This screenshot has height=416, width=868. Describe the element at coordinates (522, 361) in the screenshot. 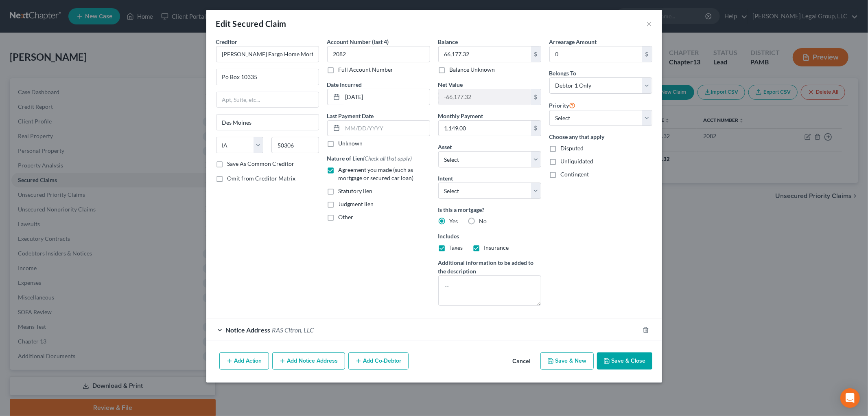

I see `button: Cancel` at that location.